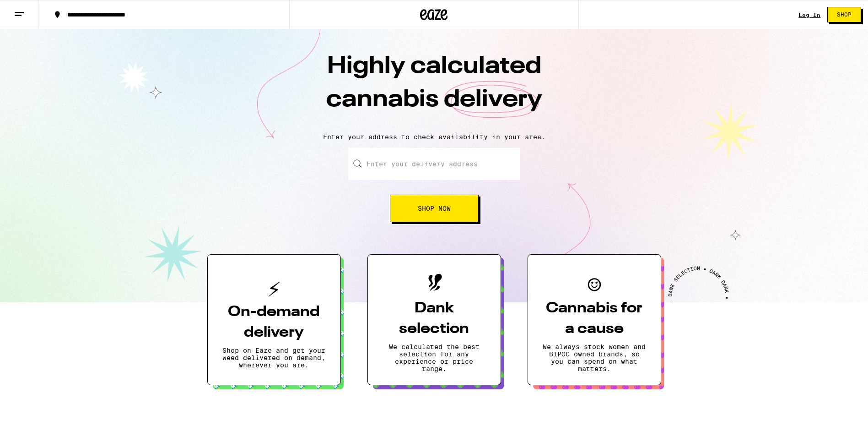 The width and height of the screenshot is (868, 437). What do you see at coordinates (274, 320) in the screenshot?
I see `button: On-demand deliveryShop on Eaze and get your weed delivered on demand, wherever you are.` at bounding box center [274, 320].